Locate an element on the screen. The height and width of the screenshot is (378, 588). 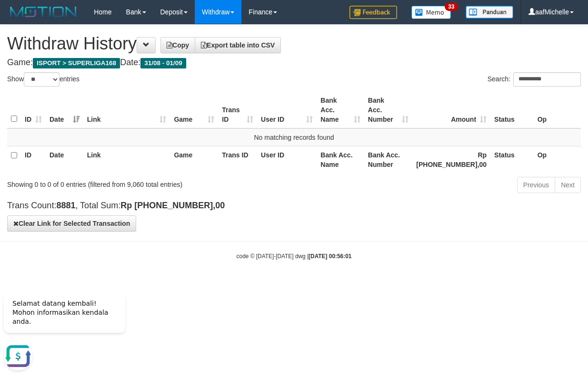
th: Date: activate to sort column ascending is located at coordinates (64, 110).